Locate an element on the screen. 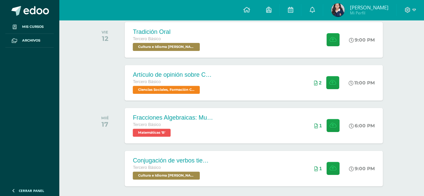  div: Conjugación de verbos tiempo pasado en kaqchikel is located at coordinates (173, 161).